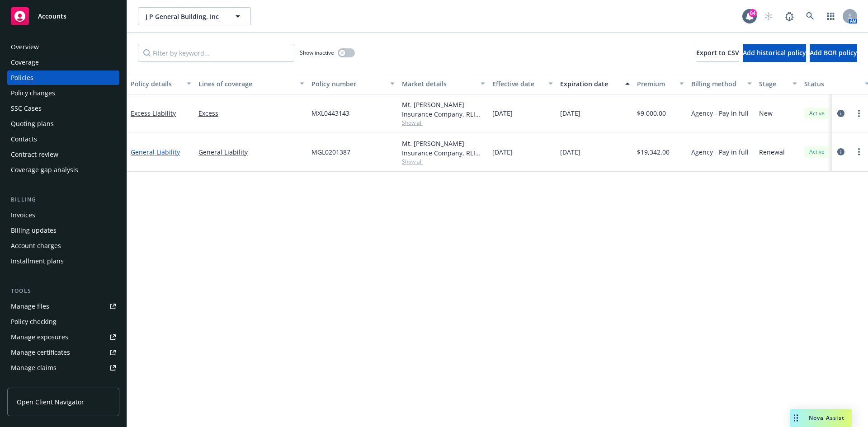 The height and width of the screenshot is (427, 868). Describe the element at coordinates (517, 84) in the screenshot. I see `div: Effective date` at that location.